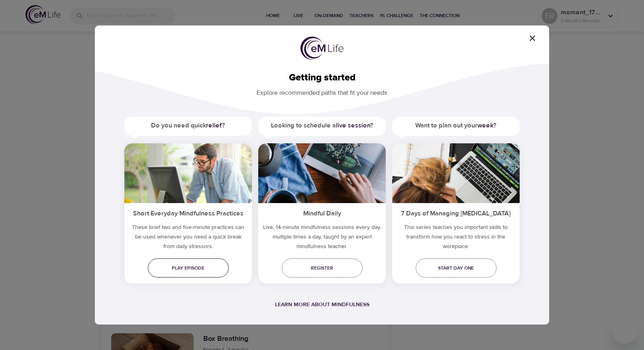 The height and width of the screenshot is (350, 644). What do you see at coordinates (456, 268) in the screenshot?
I see `span: Start day one` at bounding box center [456, 268].